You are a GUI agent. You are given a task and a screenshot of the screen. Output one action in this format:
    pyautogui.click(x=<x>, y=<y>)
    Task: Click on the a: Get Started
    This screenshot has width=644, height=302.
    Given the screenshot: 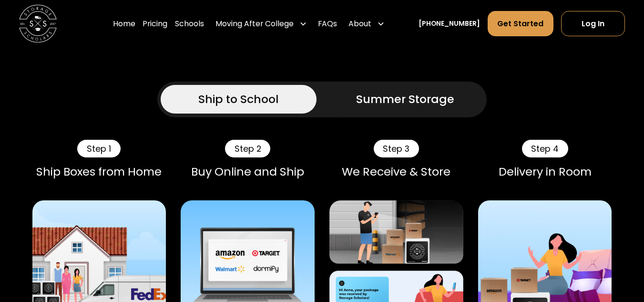 What is the action you would take?
    pyautogui.click(x=521, y=23)
    